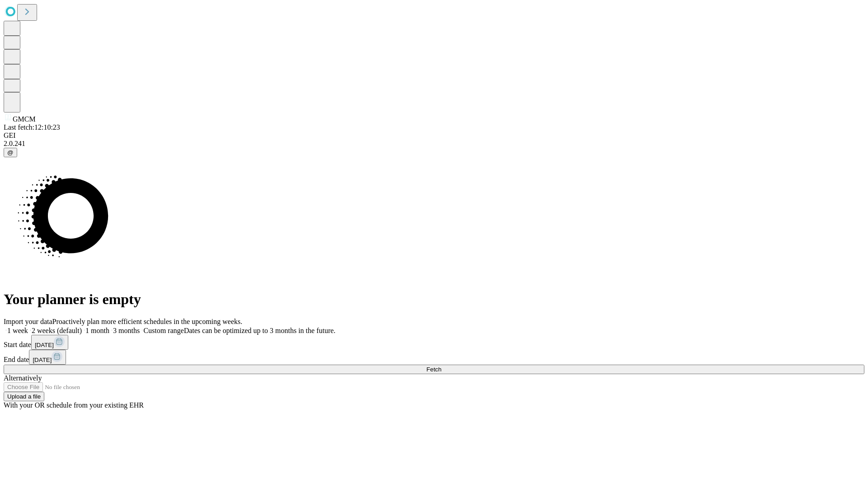  I want to click on span: GMCM, so click(24, 119).